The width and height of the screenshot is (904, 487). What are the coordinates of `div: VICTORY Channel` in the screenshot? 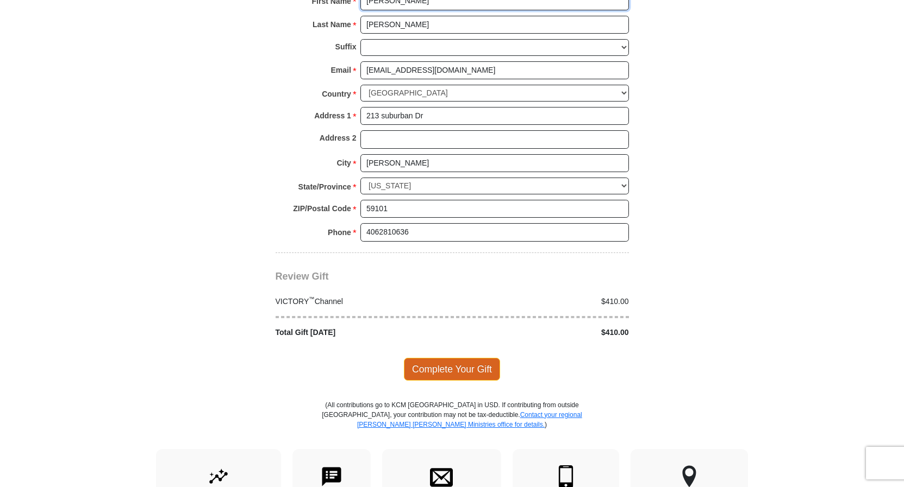 It's located at (361, 302).